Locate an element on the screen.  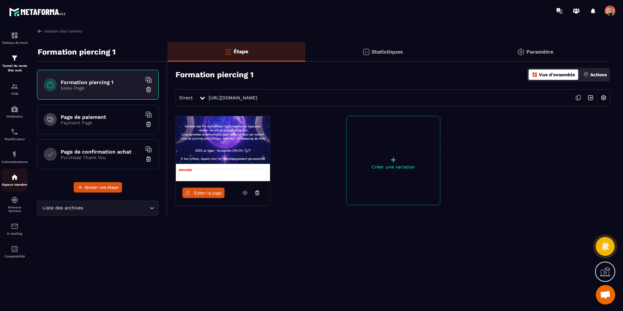
p: Comptabilité is located at coordinates (15, 256).